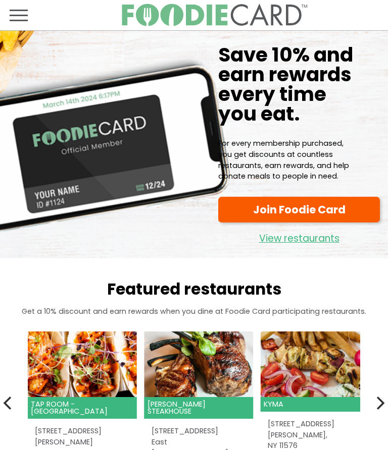 This screenshot has height=450, width=388. Describe the element at coordinates (194, 290) in the screenshot. I see `h2: Featured restaurants` at that location.